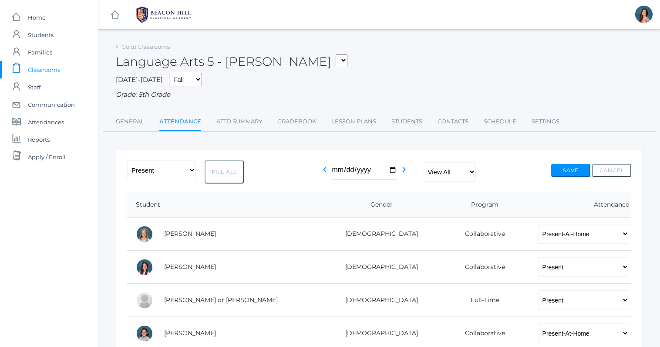 Image resolution: width=660 pixels, height=347 pixels. I want to click on a: Go to Classrooms, so click(145, 47).